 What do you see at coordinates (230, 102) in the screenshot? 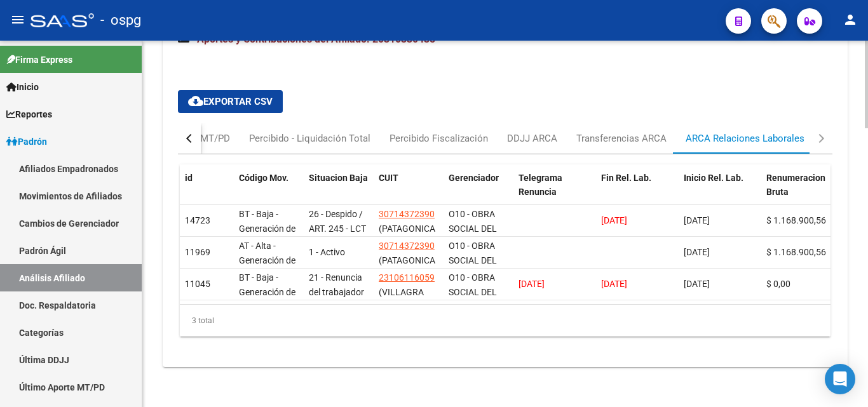
I see `button: Exportar CSV` at bounding box center [230, 102].